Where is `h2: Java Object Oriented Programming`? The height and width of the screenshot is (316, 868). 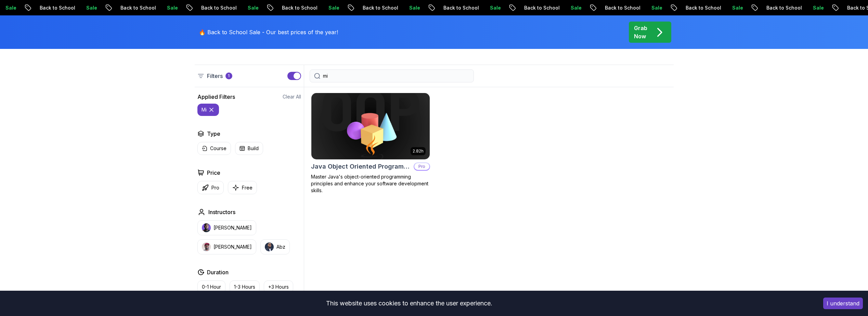
h2: Java Object Oriented Programming is located at coordinates (361, 166).